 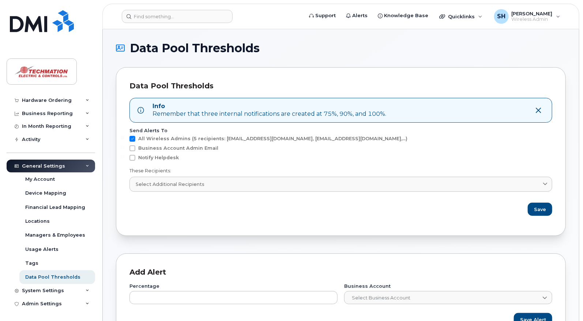 I want to click on span: Save, so click(x=540, y=210).